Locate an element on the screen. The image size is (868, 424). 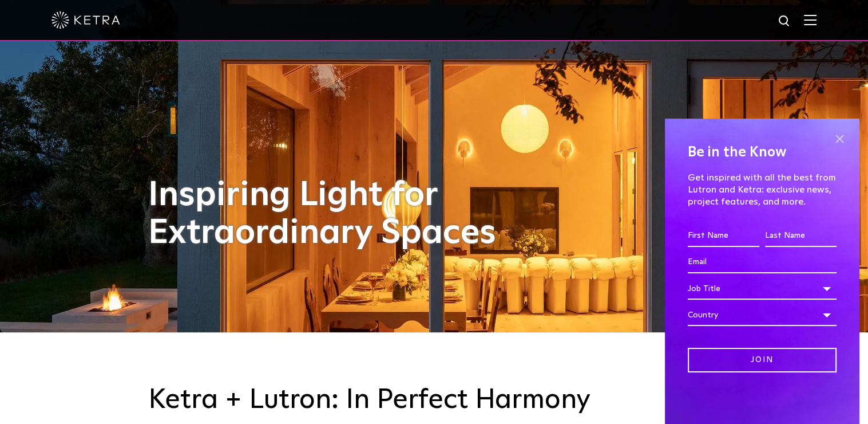
img: search icon is located at coordinates (784, 21).